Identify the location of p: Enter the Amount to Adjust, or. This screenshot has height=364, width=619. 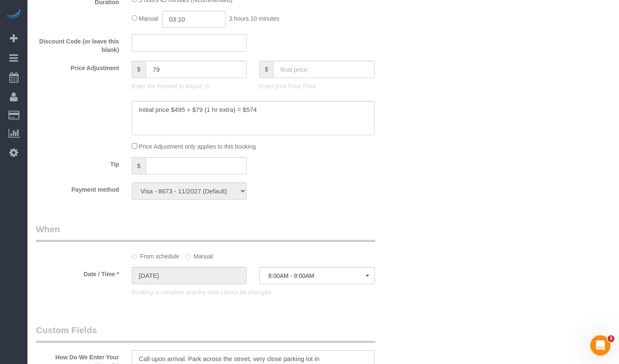
(189, 86).